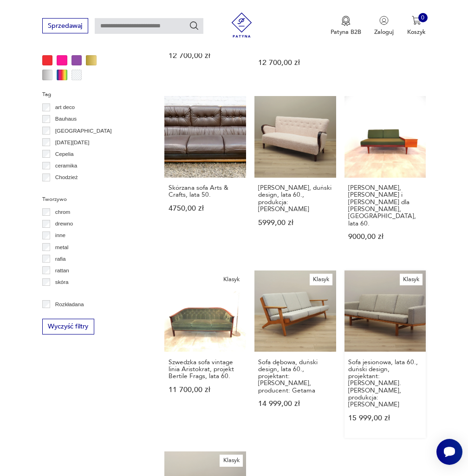  I want to click on h3: Skórzana sofa Arts & Crafts, lata 50., so click(205, 191).